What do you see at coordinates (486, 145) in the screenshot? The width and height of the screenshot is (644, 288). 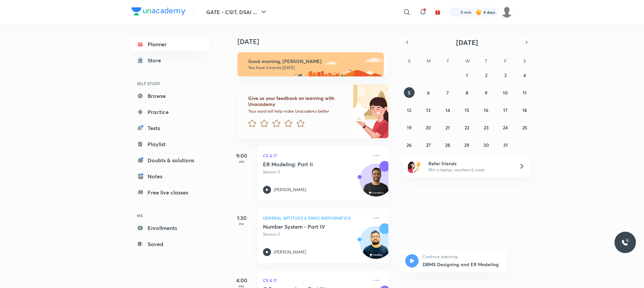 I see `abbr: October 30, 2025` at bounding box center [486, 145].